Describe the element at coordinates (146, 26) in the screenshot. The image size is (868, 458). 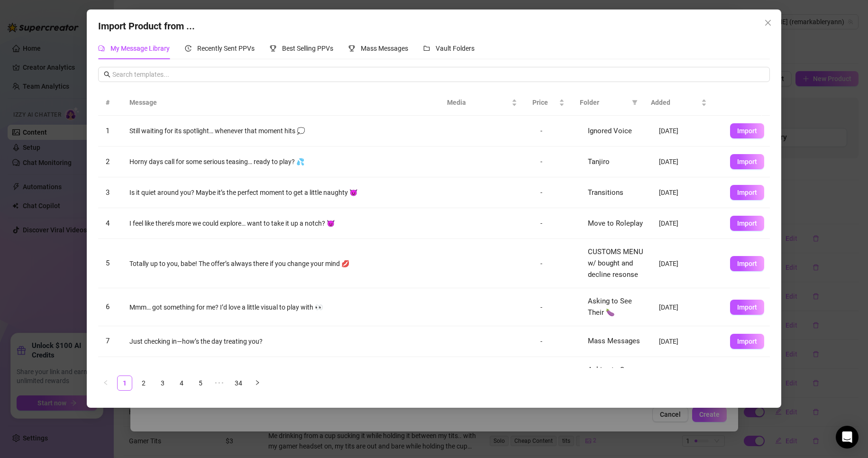
I see `span: Import Product from ...` at that location.